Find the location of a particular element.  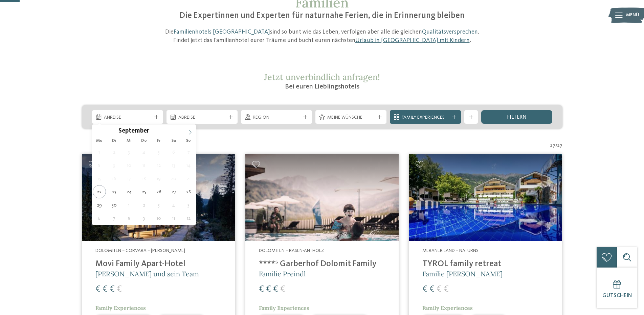

span: September 15, 2025 is located at coordinates (99, 179).